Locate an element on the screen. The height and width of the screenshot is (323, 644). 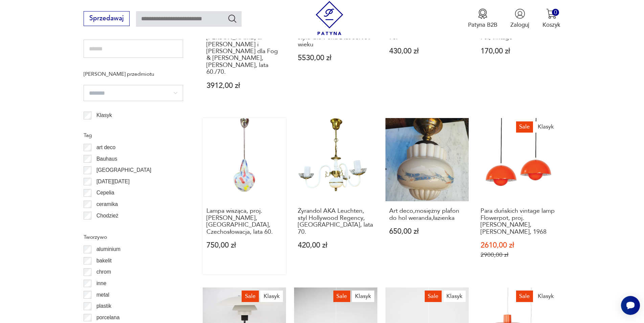
p: 2900,00 zł is located at coordinates (519, 255).